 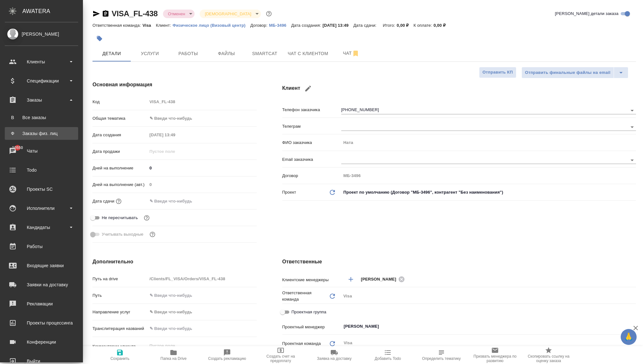 I want to click on p: Дата сдачи:, so click(x=366, y=25).